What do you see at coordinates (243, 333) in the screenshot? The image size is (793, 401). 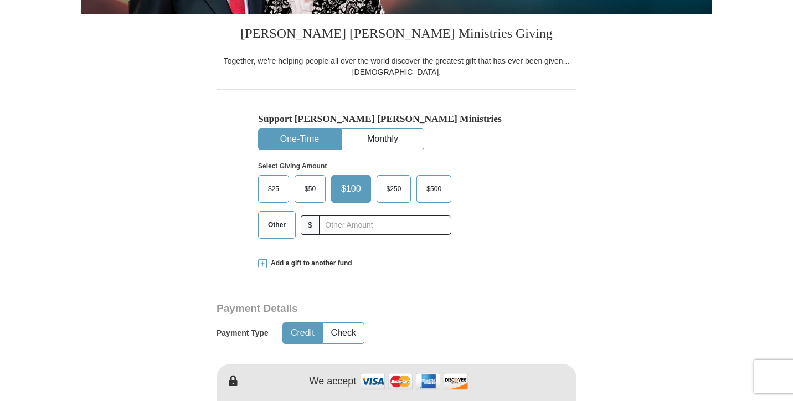 I see `h5: Payment Type` at bounding box center [243, 333].